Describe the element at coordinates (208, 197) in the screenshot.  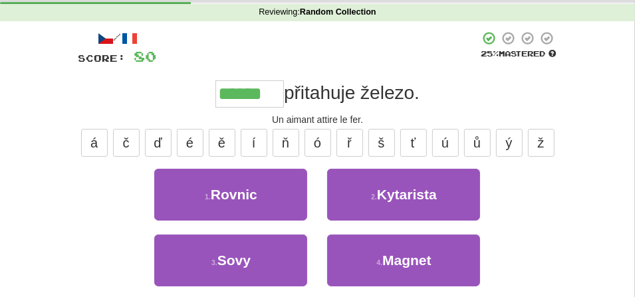
I see `small: 1 .` at that location.